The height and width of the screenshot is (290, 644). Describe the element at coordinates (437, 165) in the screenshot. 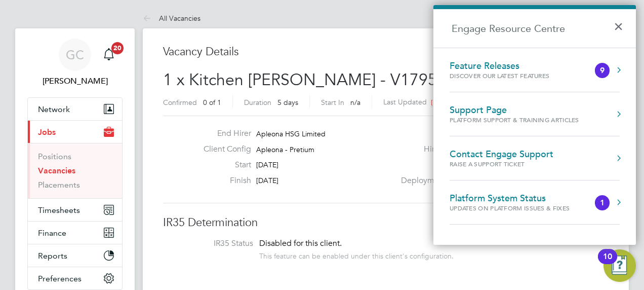

I see `label: PO Manager` at that location.